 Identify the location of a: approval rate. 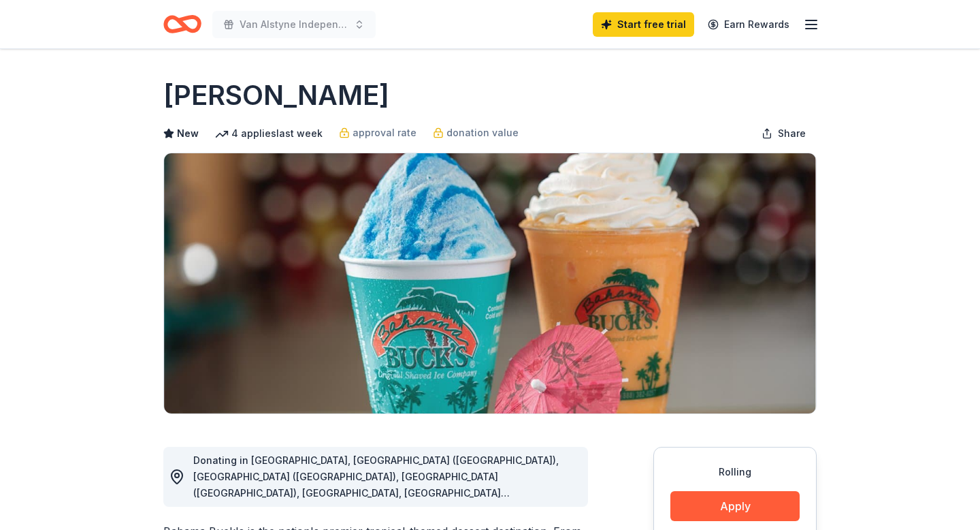
(377, 132).